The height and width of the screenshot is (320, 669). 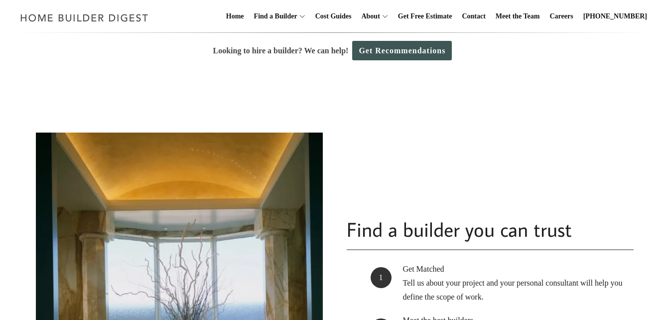 What do you see at coordinates (84, 17) in the screenshot?
I see `img: Home Builder Digest` at bounding box center [84, 17].